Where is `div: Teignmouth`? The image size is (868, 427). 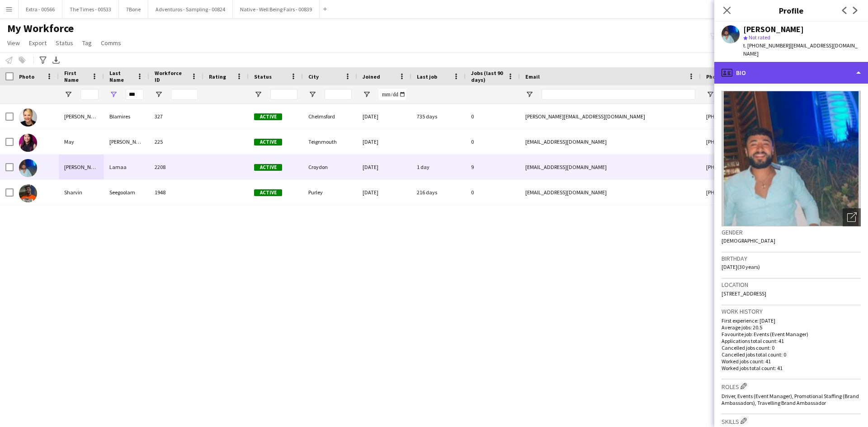 div: Teignmouth is located at coordinates (330, 141).